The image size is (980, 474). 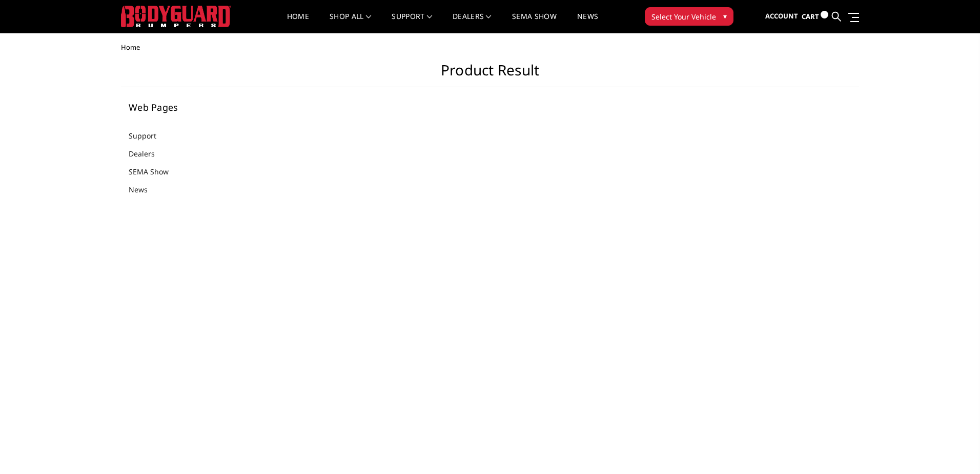 What do you see at coordinates (191, 107) in the screenshot?
I see `h5: Web Pages` at bounding box center [191, 107].